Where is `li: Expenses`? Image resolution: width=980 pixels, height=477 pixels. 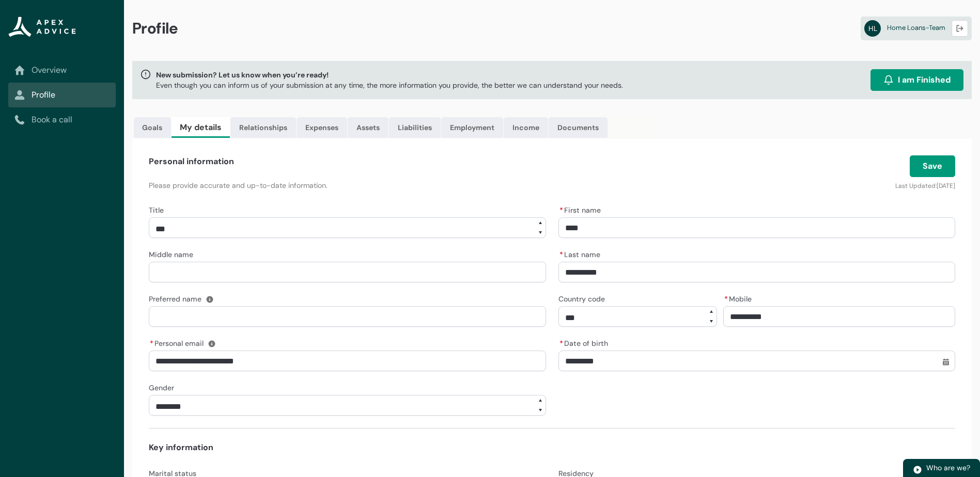 li: Expenses is located at coordinates (322, 128).